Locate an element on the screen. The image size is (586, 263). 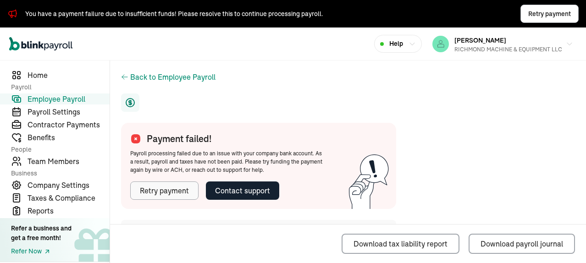
div: Retry payment is located at coordinates (164, 191).